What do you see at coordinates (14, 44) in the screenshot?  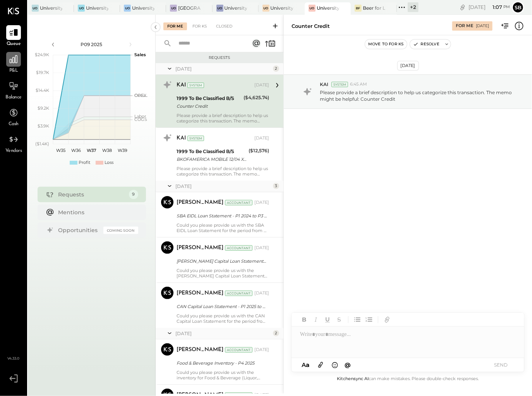 I see `span: Queue` at bounding box center [14, 44].